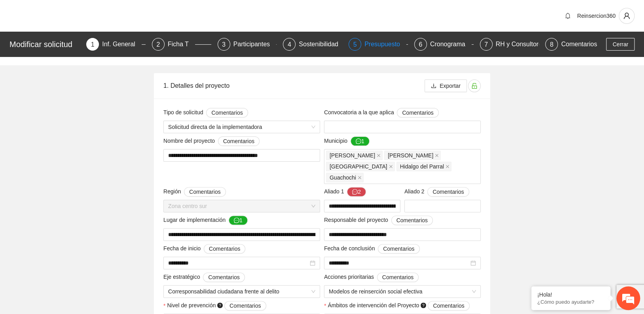  Describe the element at coordinates (402, 291) in the screenshot. I see `span: Modelos de reinserción social efectiva` at that location.